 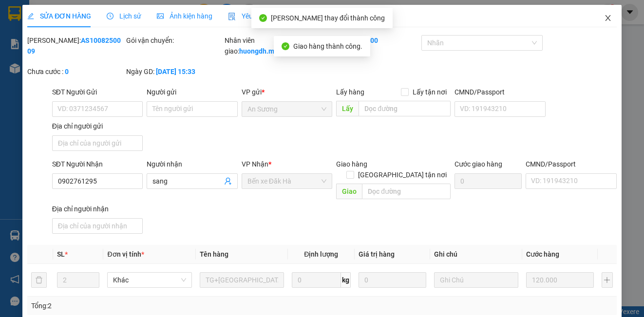 What do you see at coordinates (371, 40) in the screenshot?
I see `div: Cước rồi :` at bounding box center [371, 40].